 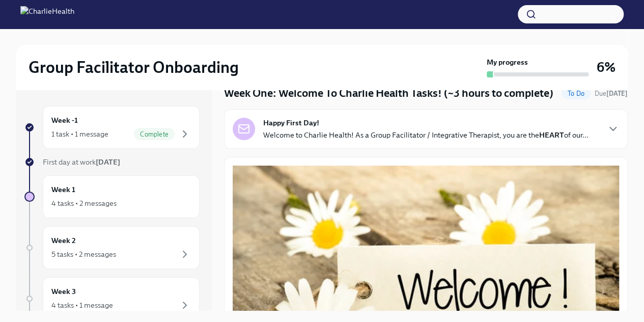 I want to click on div: 1 task • 1 message, so click(x=80, y=134).